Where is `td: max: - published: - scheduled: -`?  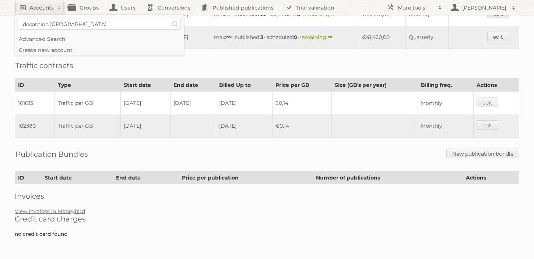 td: max: - published: - scheduled: - is located at coordinates (285, 37).